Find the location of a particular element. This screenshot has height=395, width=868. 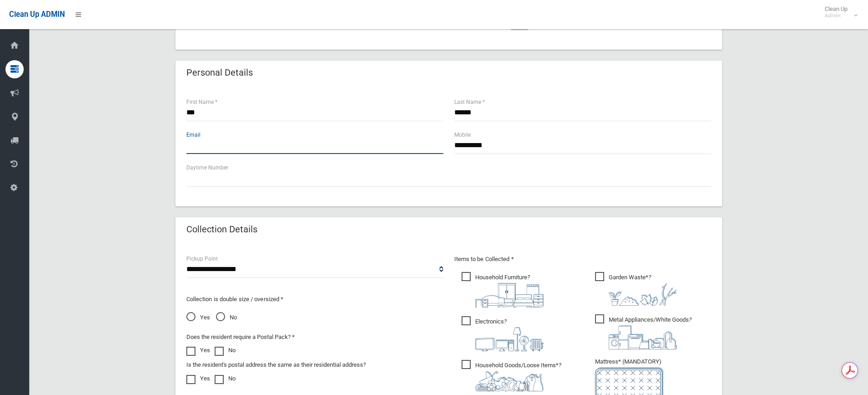

img: 394712a680b73dbc3d2a6a3a7ffe5a07.png is located at coordinates (509, 339).